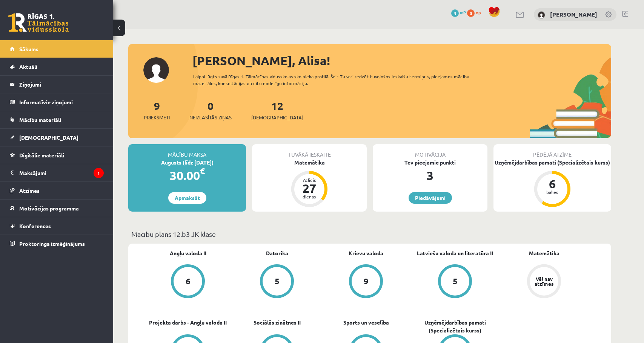 The height and width of the screenshot is (343, 644). I want to click on span: Mācību materiāli, so click(40, 120).